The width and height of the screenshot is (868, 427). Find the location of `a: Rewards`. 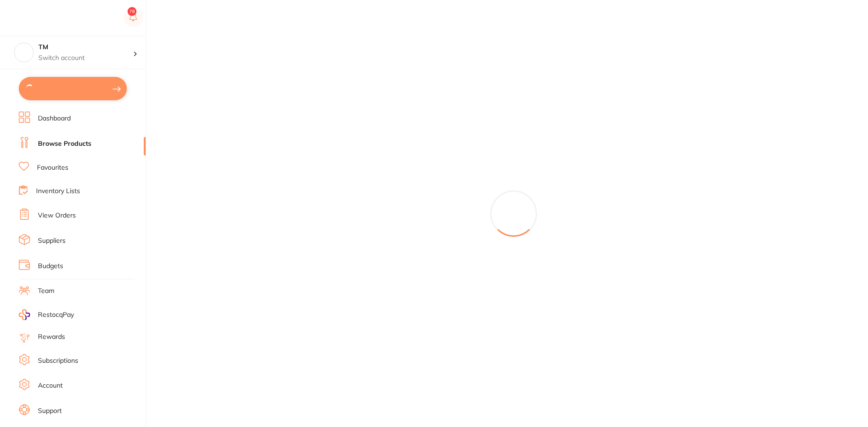

a: Rewards is located at coordinates (52, 337).